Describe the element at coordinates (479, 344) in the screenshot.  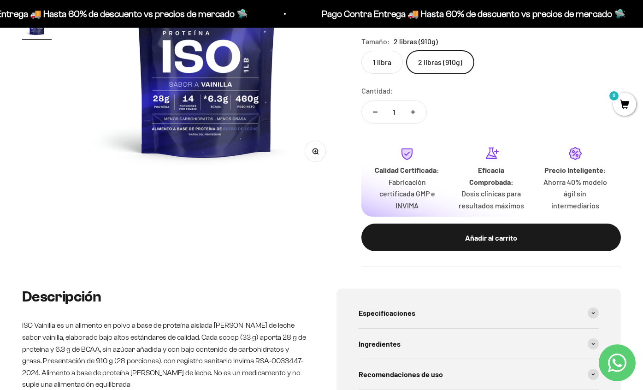
I see `summary: Ingredientes` at that location.